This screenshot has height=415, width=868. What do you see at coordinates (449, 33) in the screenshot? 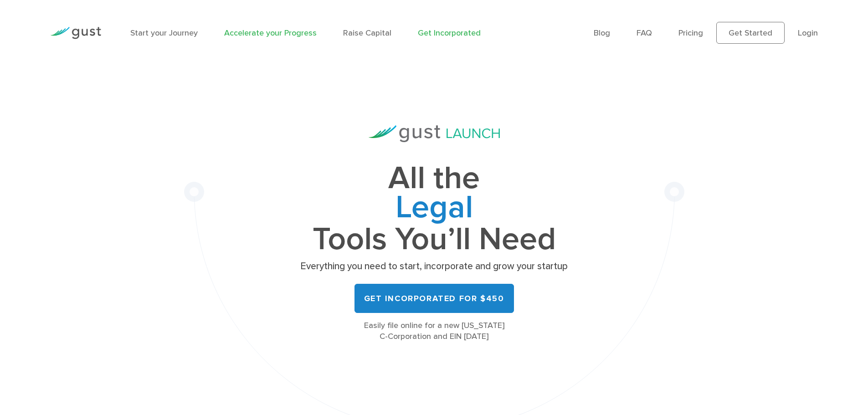
I see `a: Get Incorporated` at bounding box center [449, 33].